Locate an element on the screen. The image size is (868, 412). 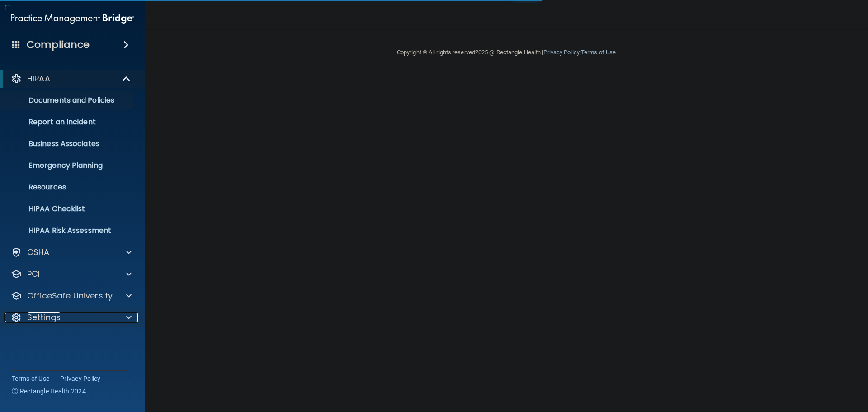
p: Emergency Planning is located at coordinates (67, 166).